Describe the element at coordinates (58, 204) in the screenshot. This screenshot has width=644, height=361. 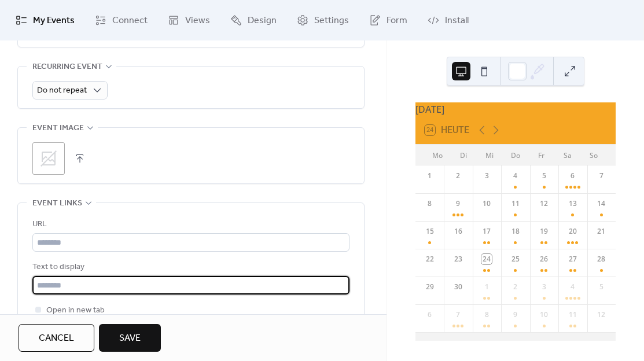
I see `span: Event links` at that location.